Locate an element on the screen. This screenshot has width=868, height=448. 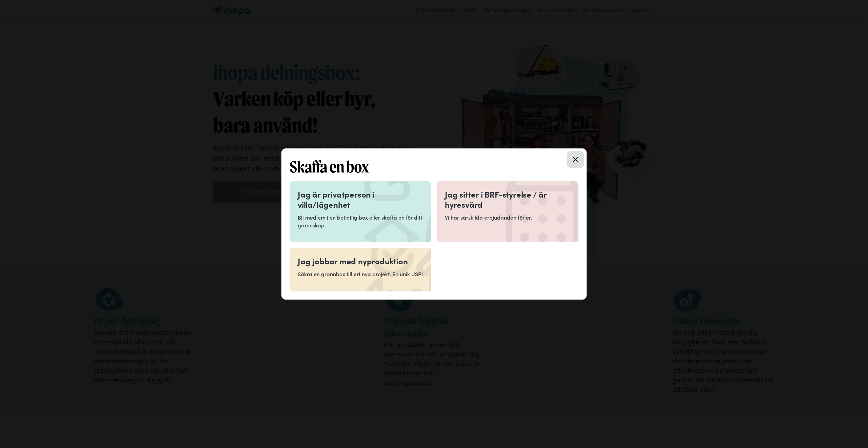
h2: Skaffa en box is located at coordinates (434, 167).